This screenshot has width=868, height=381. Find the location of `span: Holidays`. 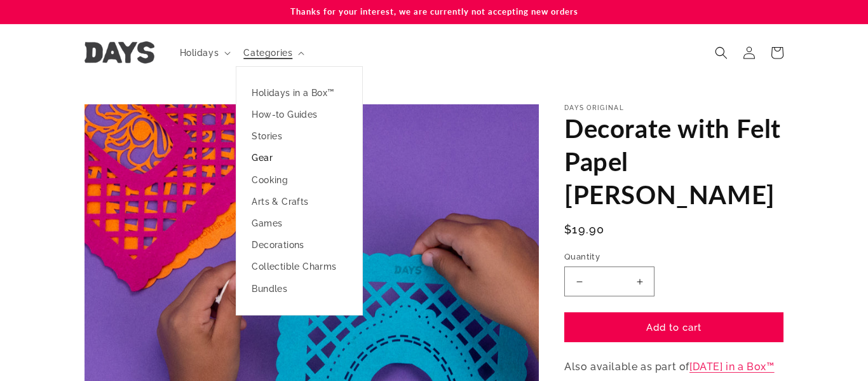

span: Holidays is located at coordinates (200, 53).